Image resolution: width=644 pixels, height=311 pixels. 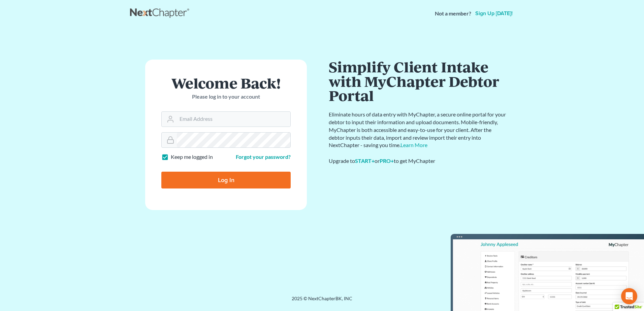 I want to click on strong: Not a member?, so click(x=453, y=13).